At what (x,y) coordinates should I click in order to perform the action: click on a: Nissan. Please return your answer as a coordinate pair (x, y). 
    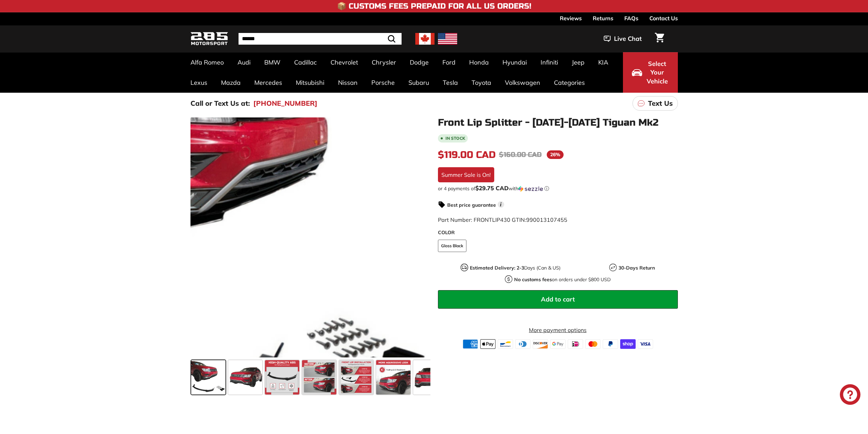
    Looking at the image, I should click on (348, 83).